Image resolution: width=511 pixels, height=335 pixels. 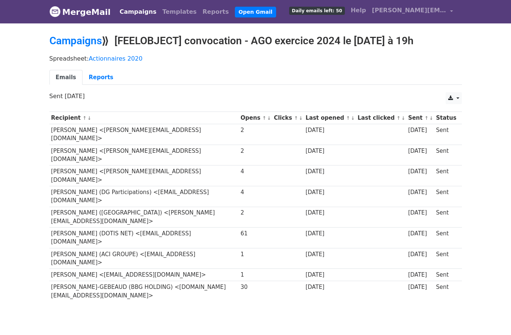 I want to click on a: Daily emails left: 50, so click(x=317, y=10).